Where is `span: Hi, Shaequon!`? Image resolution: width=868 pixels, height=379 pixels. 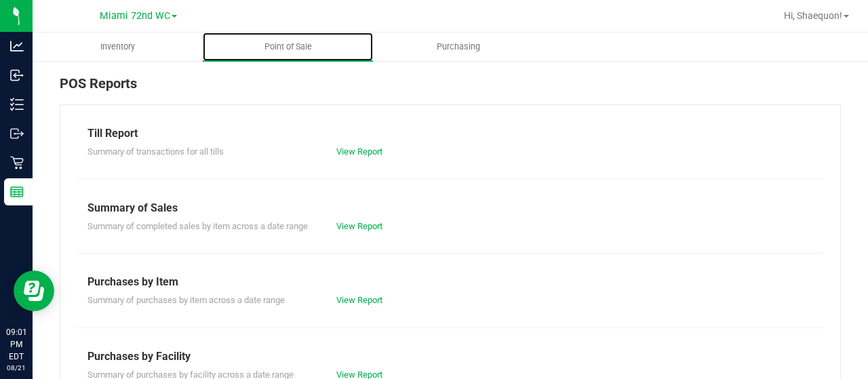 span: Hi, Shaequon! is located at coordinates (813, 16).